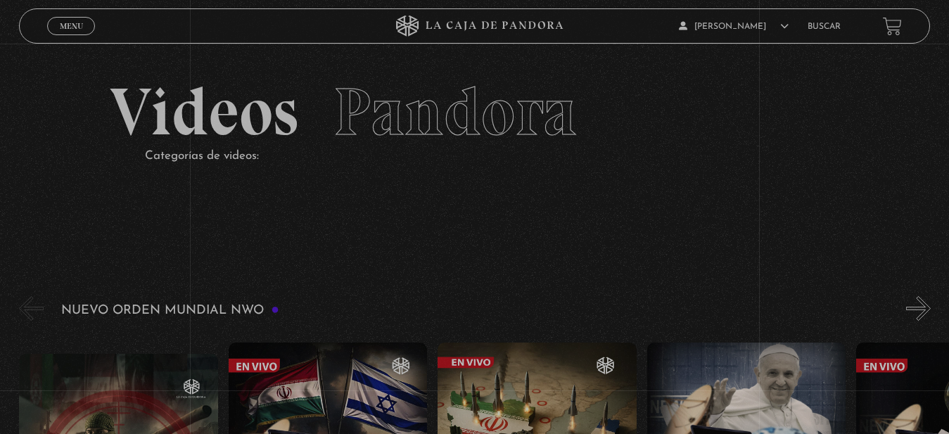 The width and height of the screenshot is (949, 434). Describe the element at coordinates (492, 156) in the screenshot. I see `p: Categorías de videos:` at that location.